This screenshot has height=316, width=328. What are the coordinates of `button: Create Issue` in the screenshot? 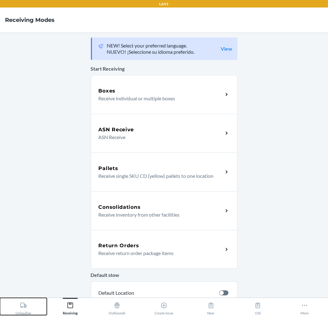 It's located at (164, 306).